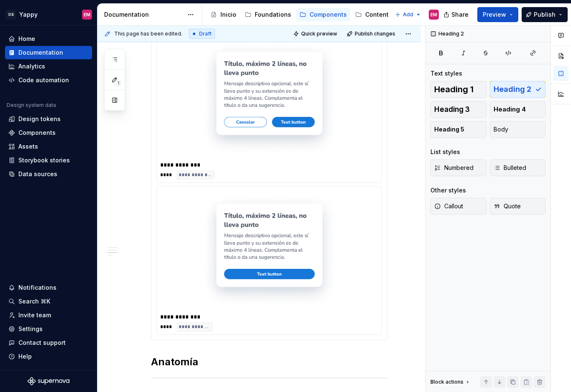  Describe the element at coordinates (27, 39) in the screenshot. I see `div: Home` at that location.